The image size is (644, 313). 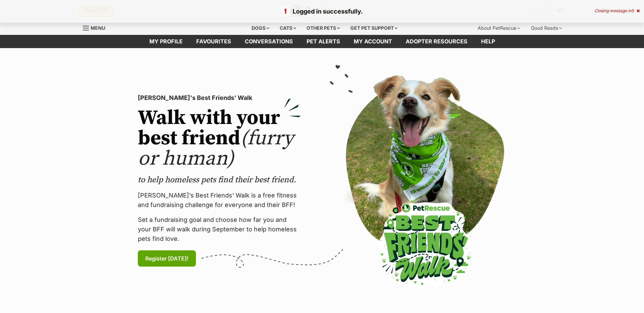 What do you see at coordinates (219, 139) in the screenshot?
I see `h2: Walk with your best friend` at bounding box center [219, 139].